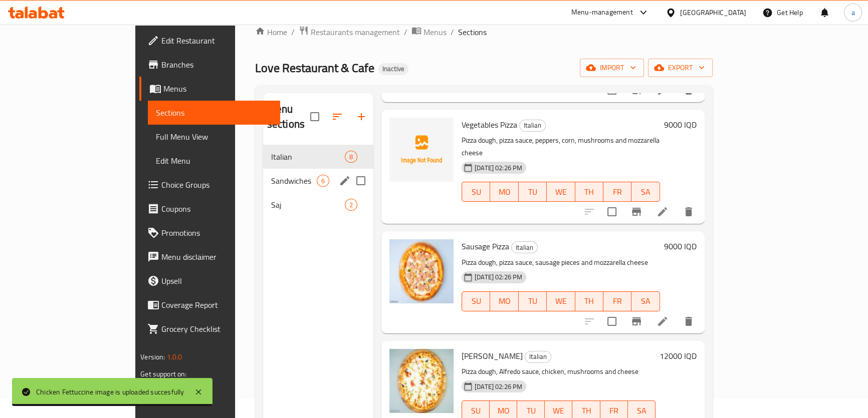 Image resolution: width=868 pixels, height=418 pixels. What do you see at coordinates (214, 113) in the screenshot?
I see `a: Sections` at bounding box center [214, 113].